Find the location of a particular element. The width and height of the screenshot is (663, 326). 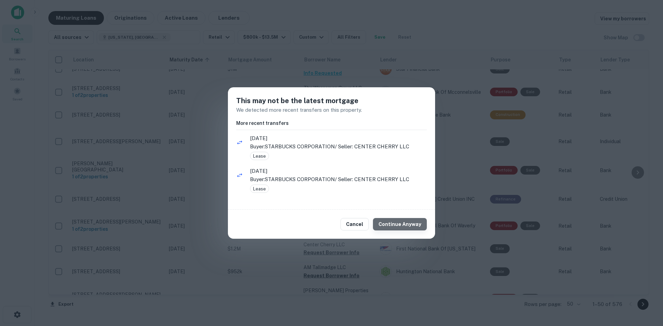

button: Cancel is located at coordinates (354, 224).